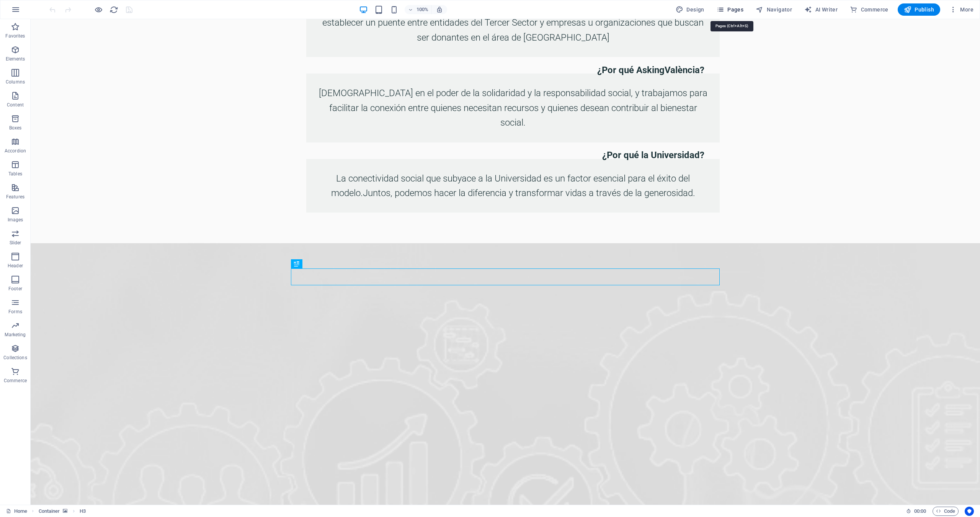  Describe the element at coordinates (65, 511) in the screenshot. I see `i: This element contains a background` at that location.